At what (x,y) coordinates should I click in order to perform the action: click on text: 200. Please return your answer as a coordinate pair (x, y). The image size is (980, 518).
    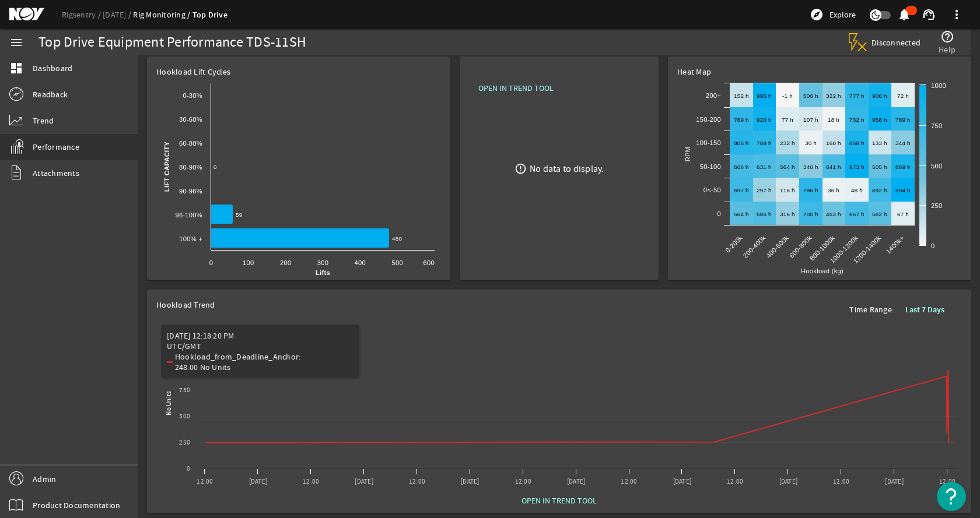
    Looking at the image, I should click on (285, 263).